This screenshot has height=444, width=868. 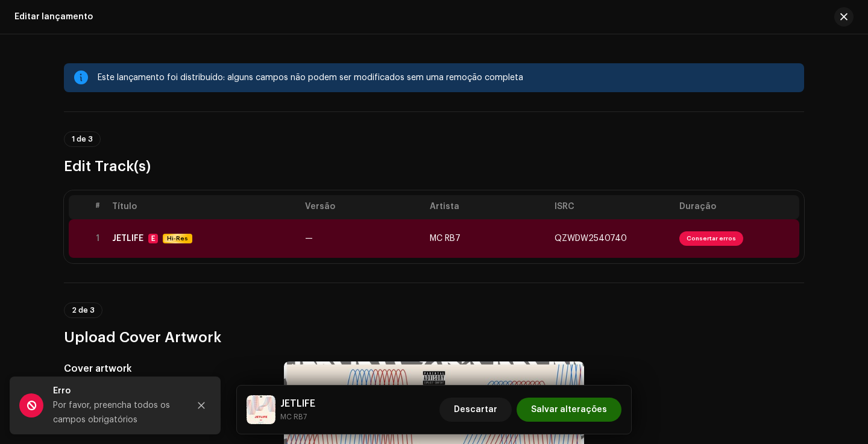 What do you see at coordinates (297, 417) in the screenshot?
I see `small: JETLIFE` at bounding box center [297, 417].